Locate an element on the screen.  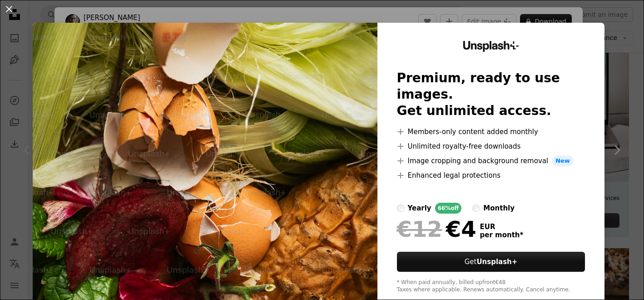
div: 66% off is located at coordinates (448, 208).